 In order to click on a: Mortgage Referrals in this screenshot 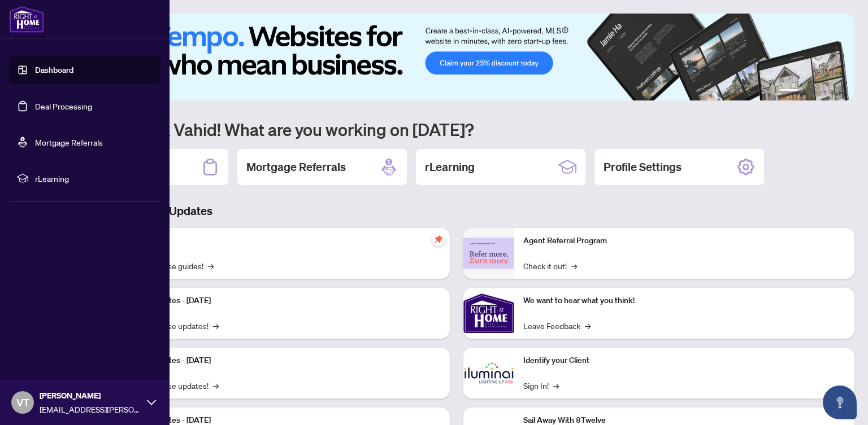, I will do `click(69, 142)`.